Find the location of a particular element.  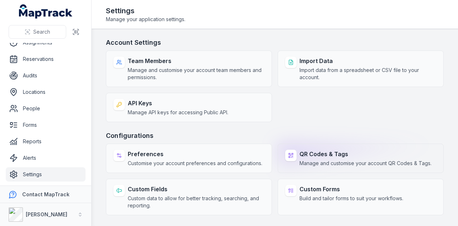

strong: Custom Fields is located at coordinates (196, 189).